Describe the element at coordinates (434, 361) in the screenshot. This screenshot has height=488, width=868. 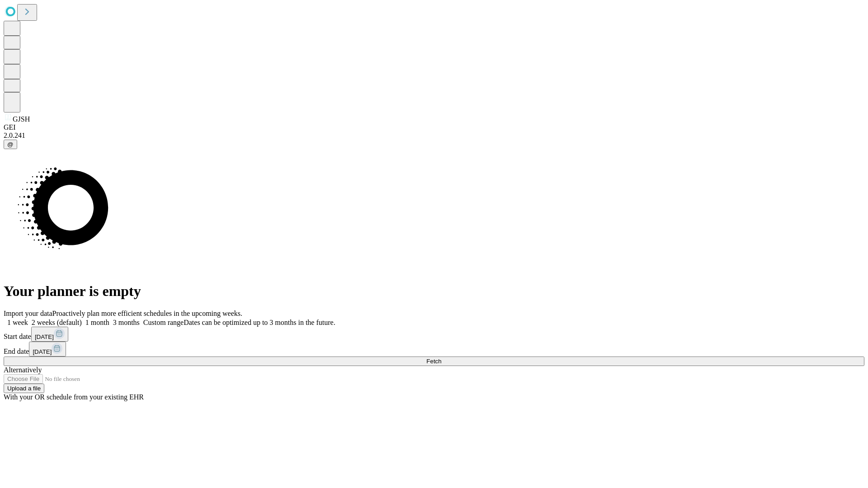
I see `button: Fetch` at that location.